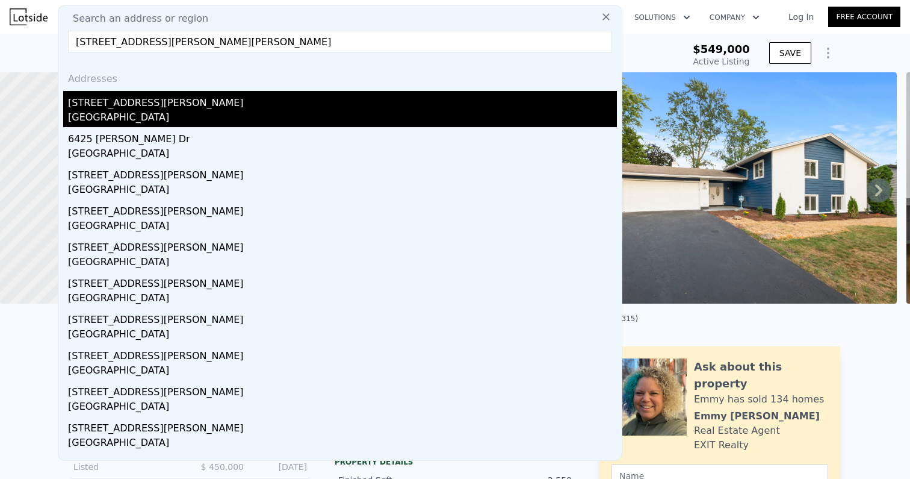 The width and height of the screenshot is (910, 479). Describe the element at coordinates (724, 188) in the screenshot. I see `img: Sale: 169796859 Parcel: 31909617` at that location.